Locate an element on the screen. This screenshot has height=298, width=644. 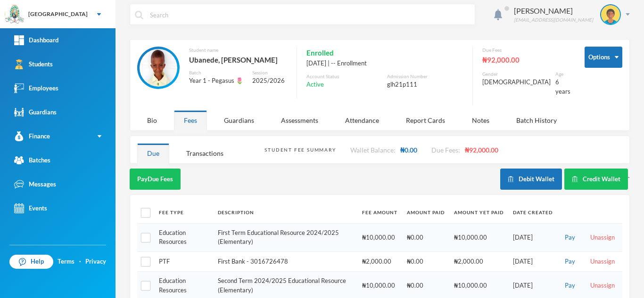
div: 6 years is located at coordinates (563, 86).